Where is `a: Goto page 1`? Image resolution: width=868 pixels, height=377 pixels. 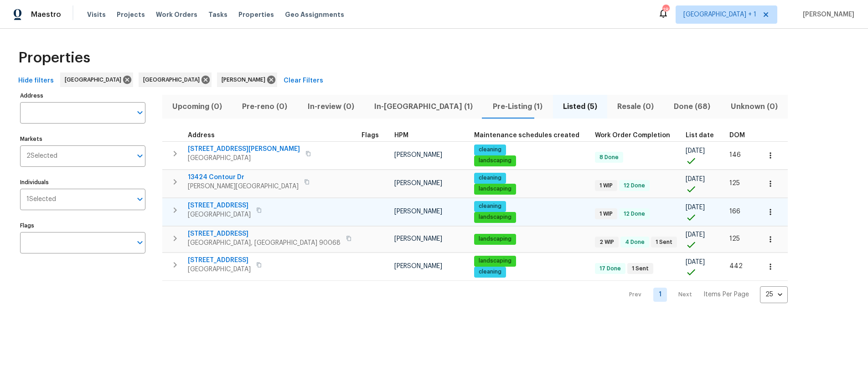 a: Goto page 1 is located at coordinates (660, 294).